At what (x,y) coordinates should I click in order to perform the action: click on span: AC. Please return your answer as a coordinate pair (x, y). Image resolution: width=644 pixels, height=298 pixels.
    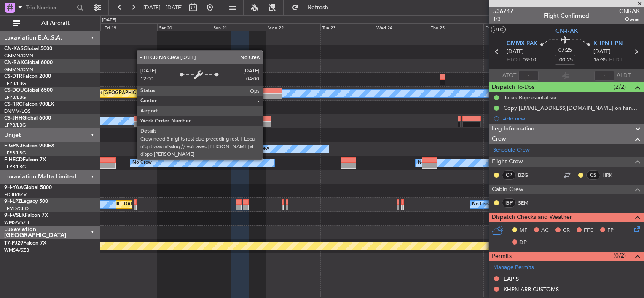
    Looking at the image, I should click on (545, 231).